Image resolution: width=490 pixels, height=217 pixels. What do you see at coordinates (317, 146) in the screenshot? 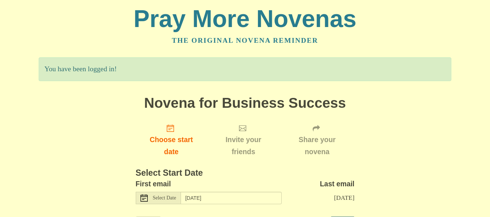
I see `span: Share your novena` at bounding box center [317, 146].